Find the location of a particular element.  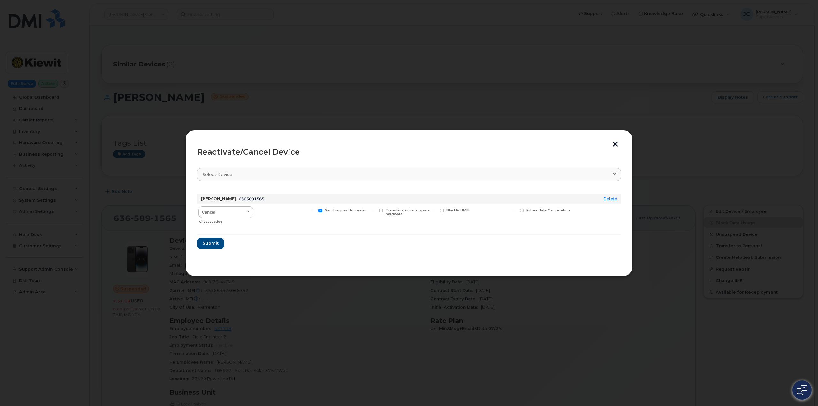

img: Open chat is located at coordinates (802, 390).